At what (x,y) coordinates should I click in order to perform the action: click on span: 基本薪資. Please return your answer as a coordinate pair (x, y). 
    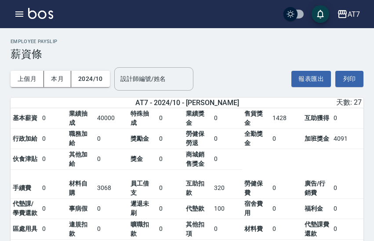
    Looking at the image, I should click on (25, 118).